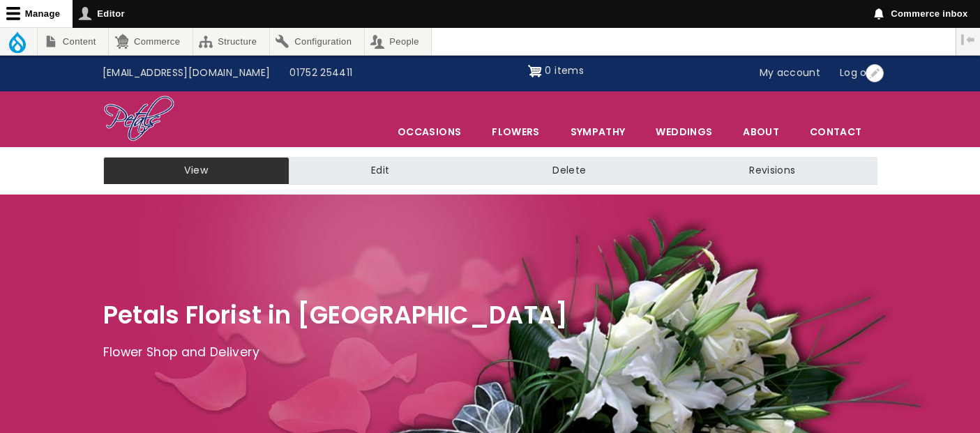 The height and width of the screenshot is (433, 980). Describe the element at coordinates (490, 353) in the screenshot. I see `p: Flower Shop and Delivery` at that location.